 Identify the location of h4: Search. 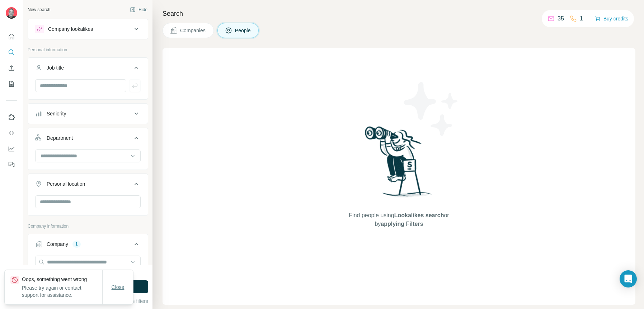
(399, 13).